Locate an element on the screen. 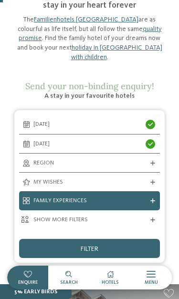 This screenshot has height=299, width=179. span: Menu is located at coordinates (151, 283).